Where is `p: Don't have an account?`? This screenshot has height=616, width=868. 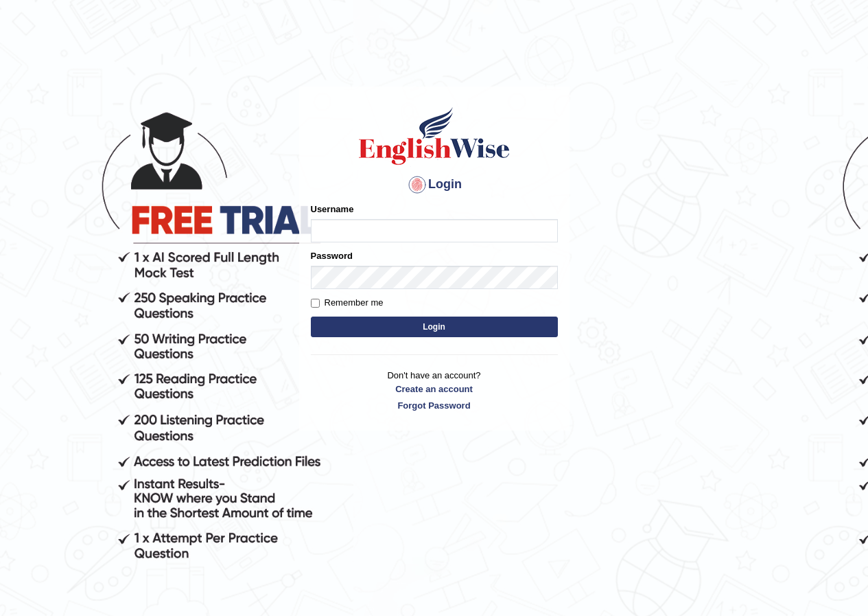 p: Don't have an account? is located at coordinates (434, 390).